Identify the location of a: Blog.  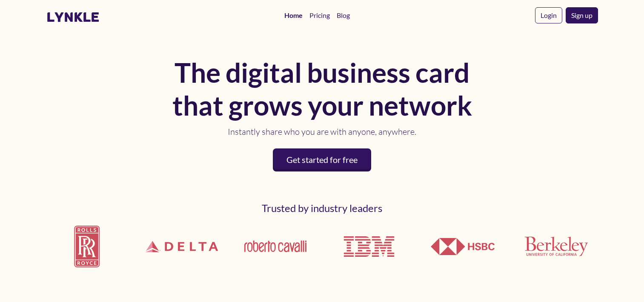
(343, 15).